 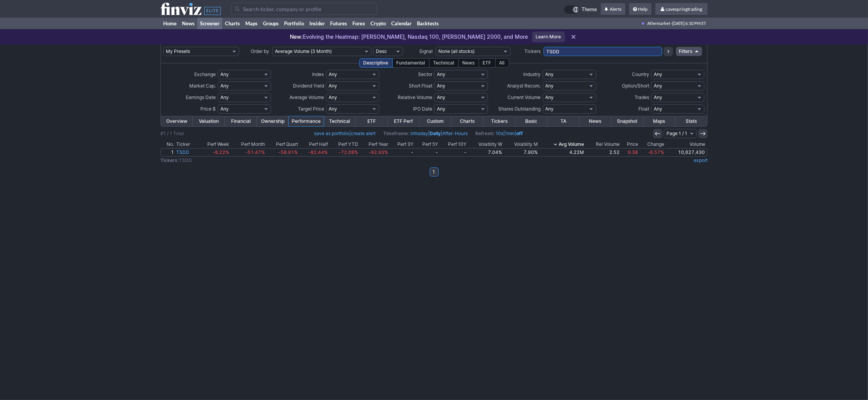 What do you see at coordinates (403, 121) in the screenshot?
I see `a: ETF Perf` at bounding box center [403, 121].